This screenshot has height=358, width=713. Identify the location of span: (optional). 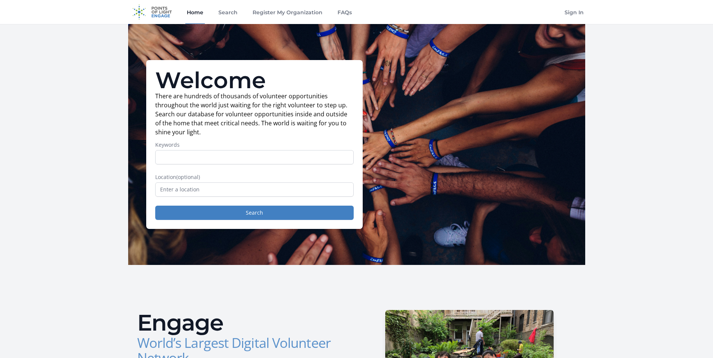
(188, 177).